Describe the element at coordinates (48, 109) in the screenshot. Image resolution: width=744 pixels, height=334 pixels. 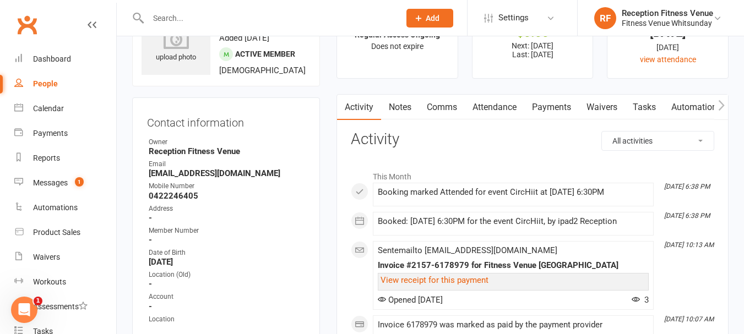
I see `div: Calendar` at that location.